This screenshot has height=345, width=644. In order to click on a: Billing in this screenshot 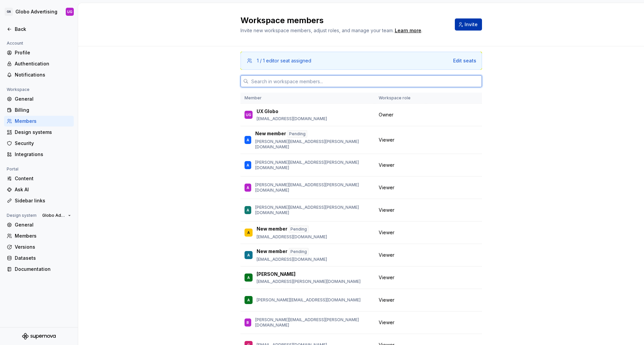, I will do `click(39, 110)`.